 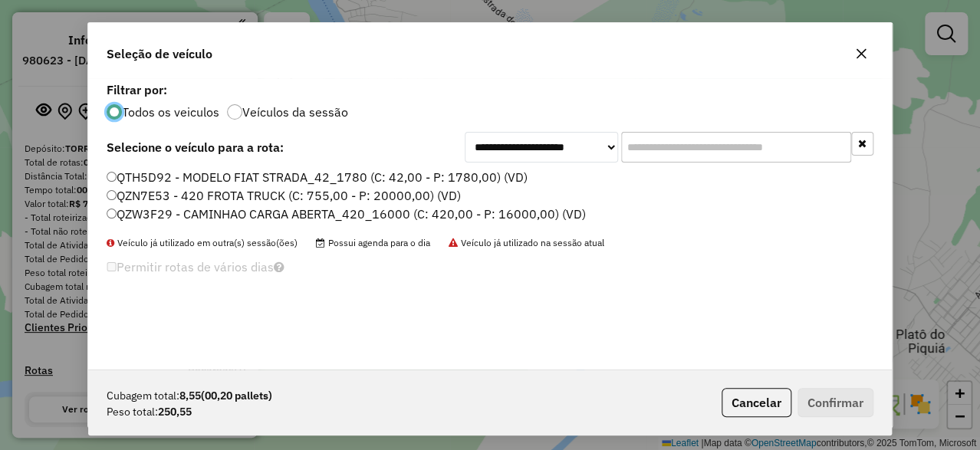 What do you see at coordinates (170, 112) in the screenshot?
I see `label: Todos os veiculos` at bounding box center [170, 112].